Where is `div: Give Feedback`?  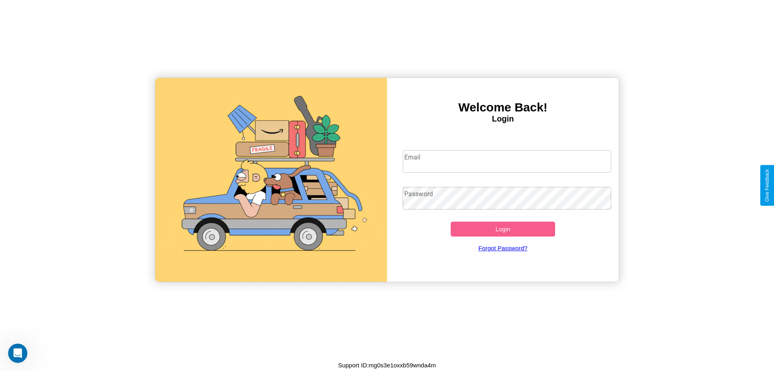 div: Give Feedback is located at coordinates (767, 185).